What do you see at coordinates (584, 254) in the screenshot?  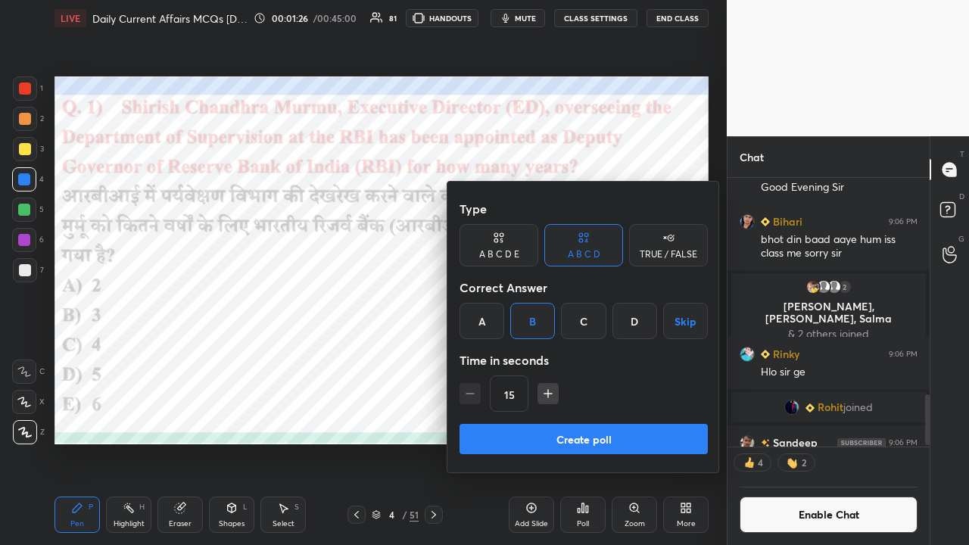 I see `div: A B C D` at bounding box center [584, 254].